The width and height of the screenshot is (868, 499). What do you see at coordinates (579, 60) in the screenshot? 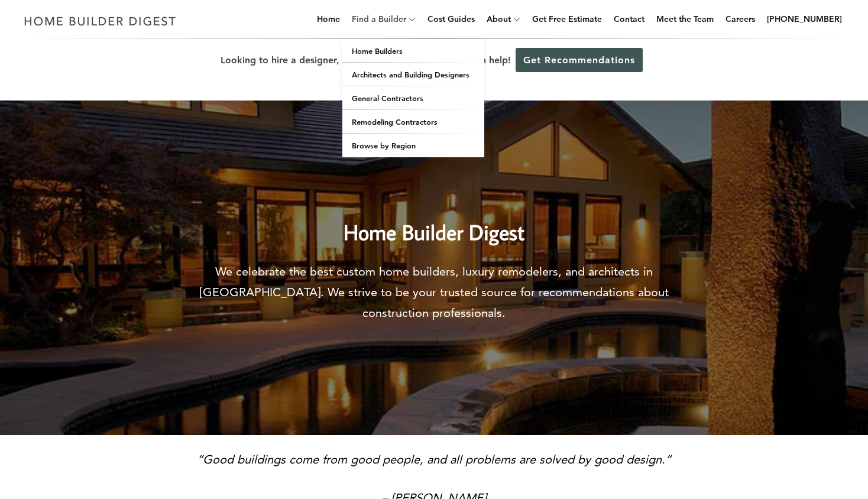
I see `a: Get Recommendations` at bounding box center [579, 60].